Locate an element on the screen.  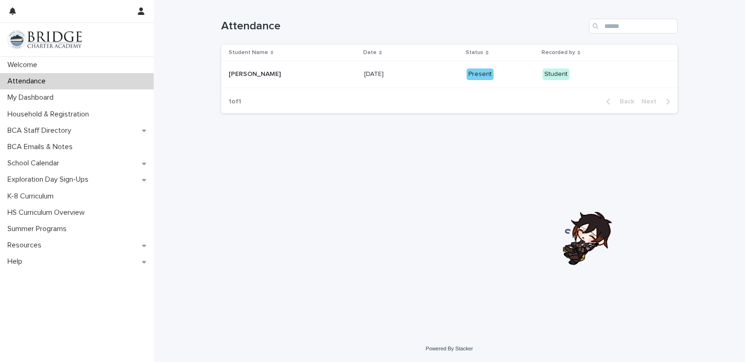
p: Summer Programs is located at coordinates (39, 229).